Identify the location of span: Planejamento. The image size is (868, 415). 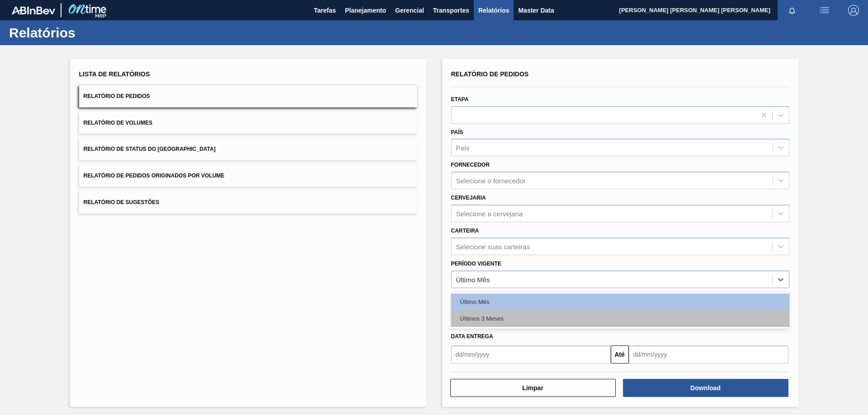
(365, 10).